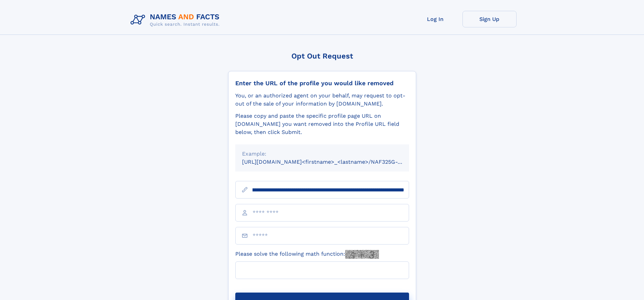 This screenshot has width=644, height=300. I want to click on label: Please solve the following math function:, so click(307, 254).